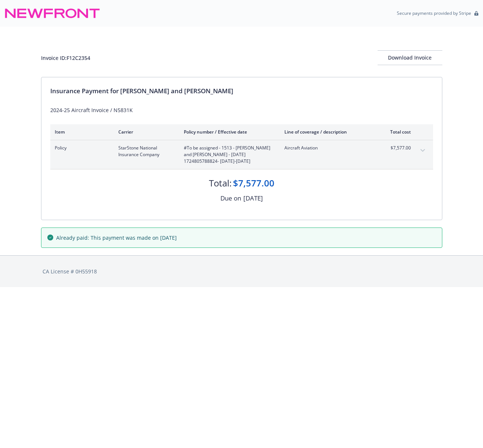  Describe the element at coordinates (423, 151) in the screenshot. I see `button: expand content` at that location.